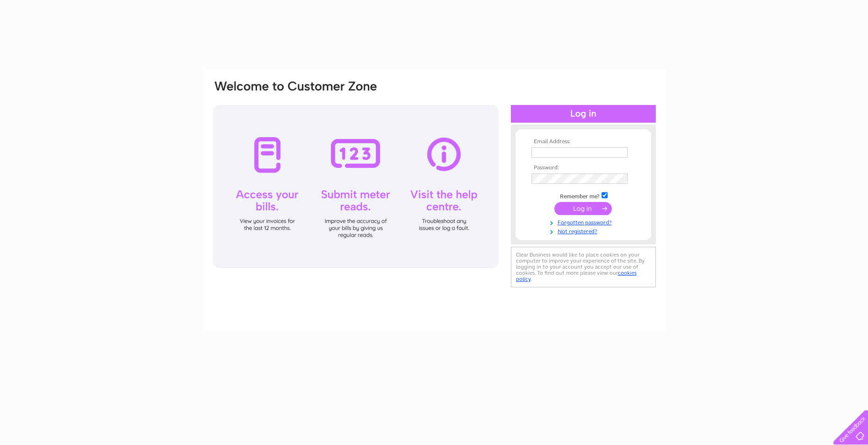 The image size is (868, 445). What do you see at coordinates (584, 222) in the screenshot?
I see `a: Forgotten password?` at bounding box center [584, 222].